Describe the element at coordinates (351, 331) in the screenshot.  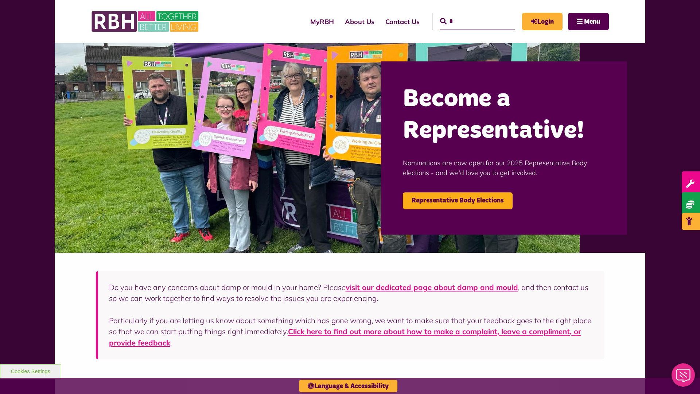
I see `p: Particularly if you are letting us know about something which has gone wrong, we want to make sur...` at that location.